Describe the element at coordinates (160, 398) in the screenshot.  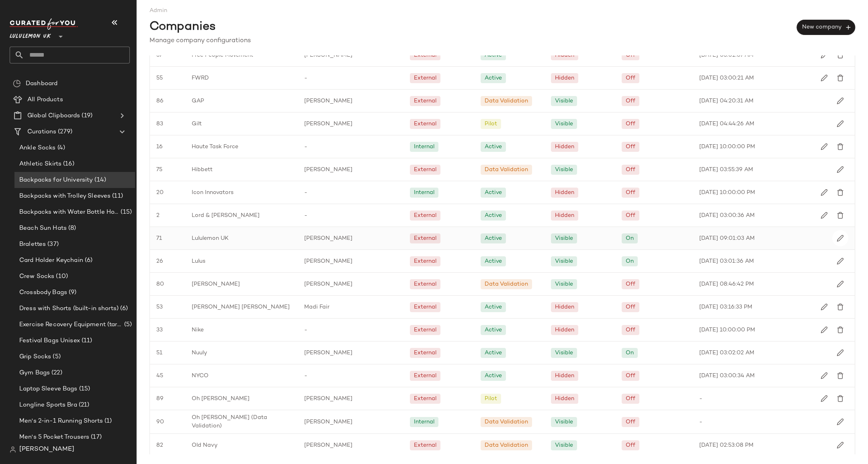
I see `span: 89` at that location.